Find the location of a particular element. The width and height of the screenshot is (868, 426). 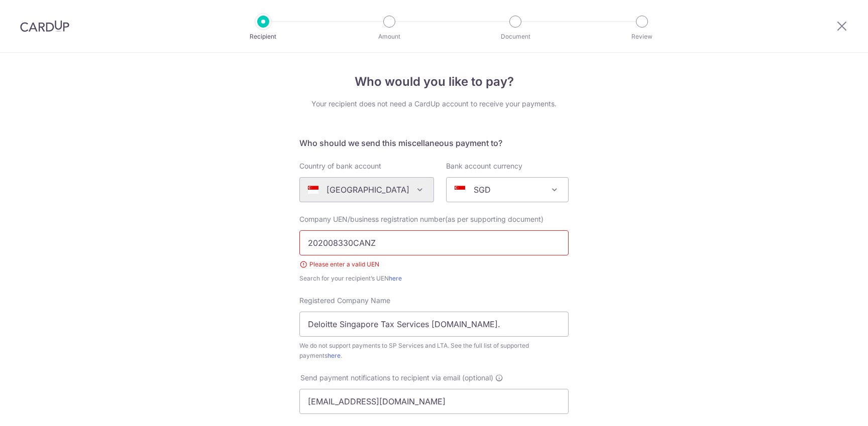

p: Amount is located at coordinates (389, 37).